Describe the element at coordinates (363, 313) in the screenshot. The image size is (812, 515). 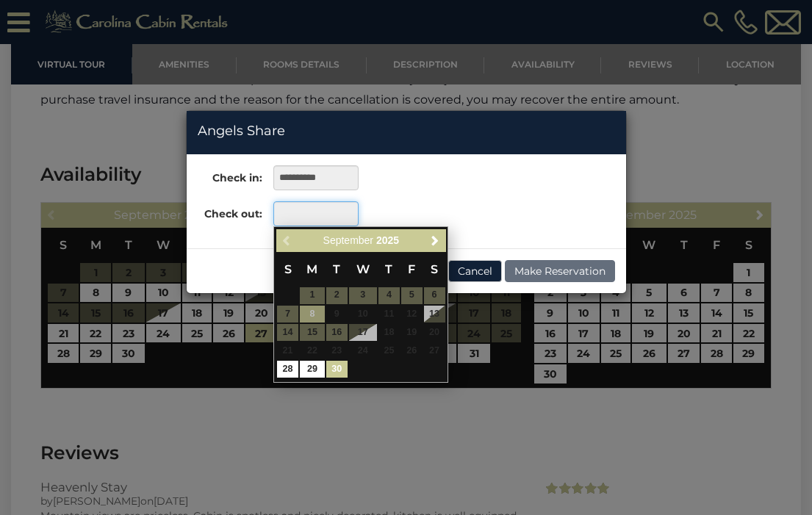
I see `span: 10` at that location.